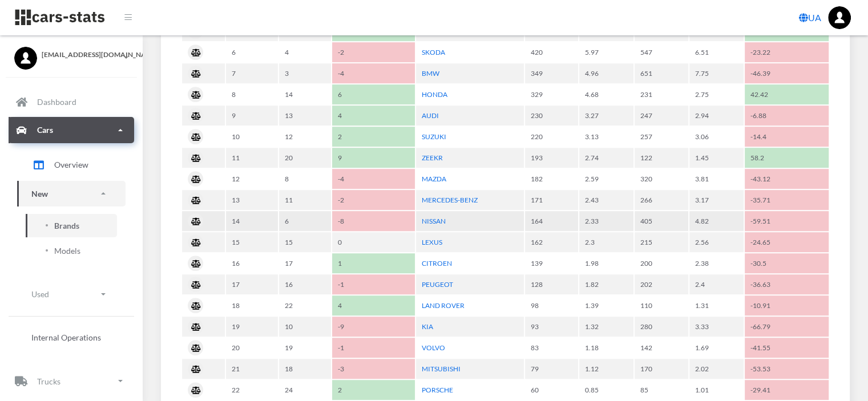 The height and width of the screenshot is (401, 868). Describe the element at coordinates (551, 116) in the screenshot. I see `td: 230` at that location.